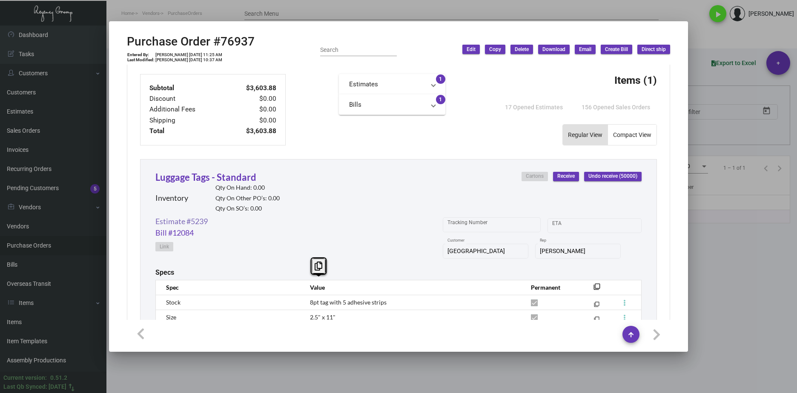 The height and width of the screenshot is (393, 797). Describe the element at coordinates (164, 247) in the screenshot. I see `button: Link` at that location.